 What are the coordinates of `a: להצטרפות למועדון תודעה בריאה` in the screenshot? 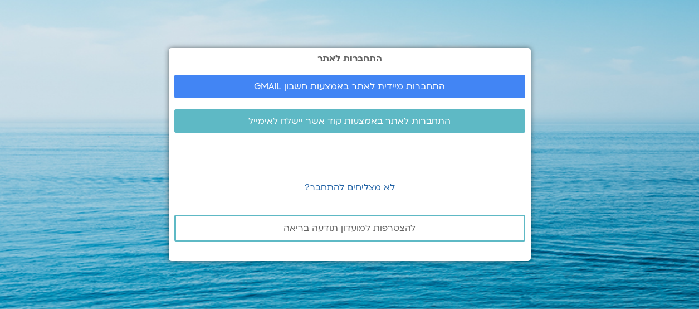 It's located at (350, 228).